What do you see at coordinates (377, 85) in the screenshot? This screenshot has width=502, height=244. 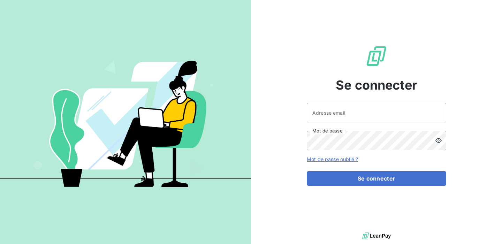 I see `span: Se connecter` at bounding box center [377, 85].